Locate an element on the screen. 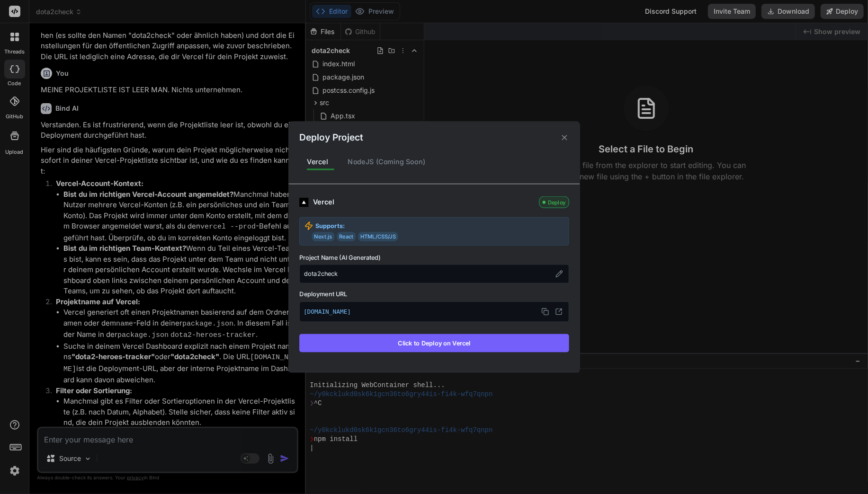 The image size is (868, 494). button: Click to Deploy on Vercel is located at coordinates (434, 344).